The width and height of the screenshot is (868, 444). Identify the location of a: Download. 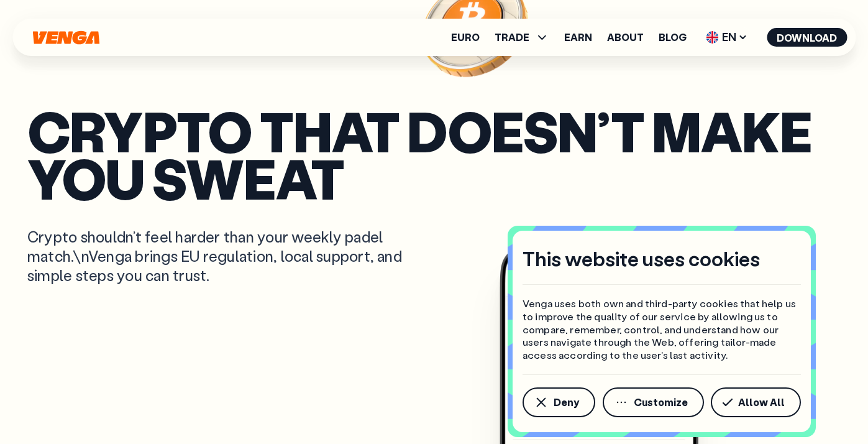
(807, 37).